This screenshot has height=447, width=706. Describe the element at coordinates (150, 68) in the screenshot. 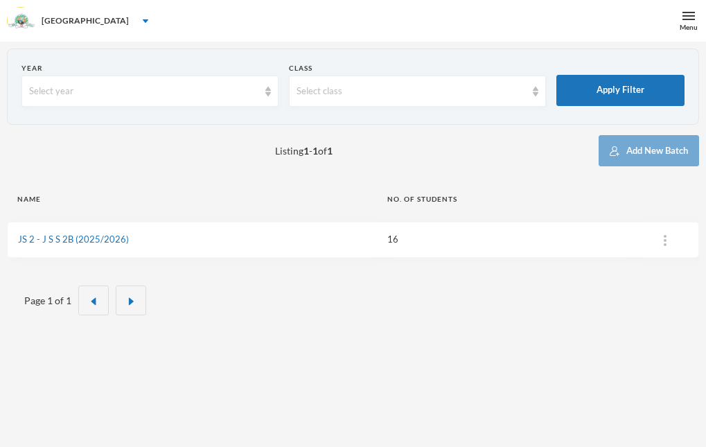

I see `div: Year` at that location.